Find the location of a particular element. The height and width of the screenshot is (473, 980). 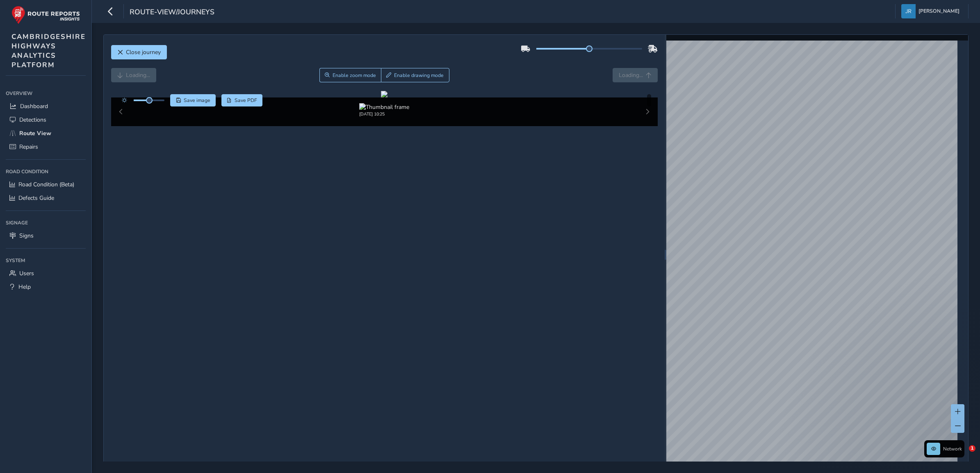

span: Users is located at coordinates (27, 274).